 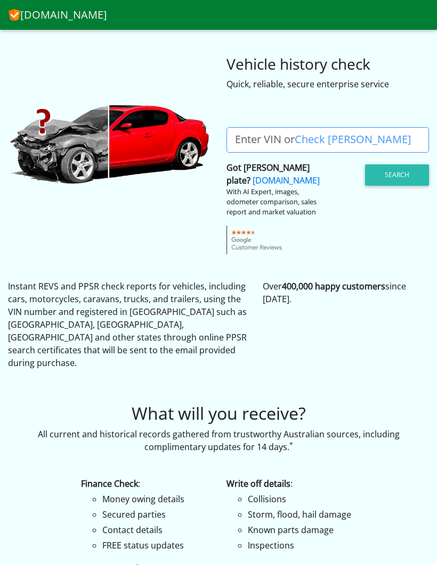 I want to click on li: FREE status updates, so click(x=156, y=546).